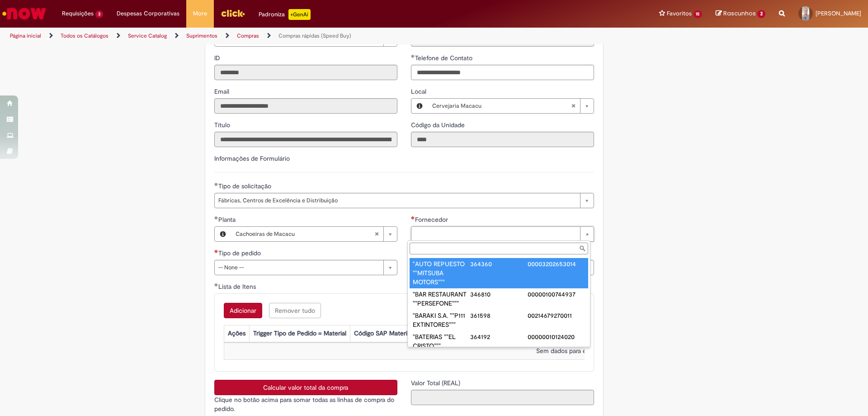 Image resolution: width=868 pixels, height=416 pixels. What do you see at coordinates (556, 294) in the screenshot?
I see `div: 00000100744937` at bounding box center [556, 294].